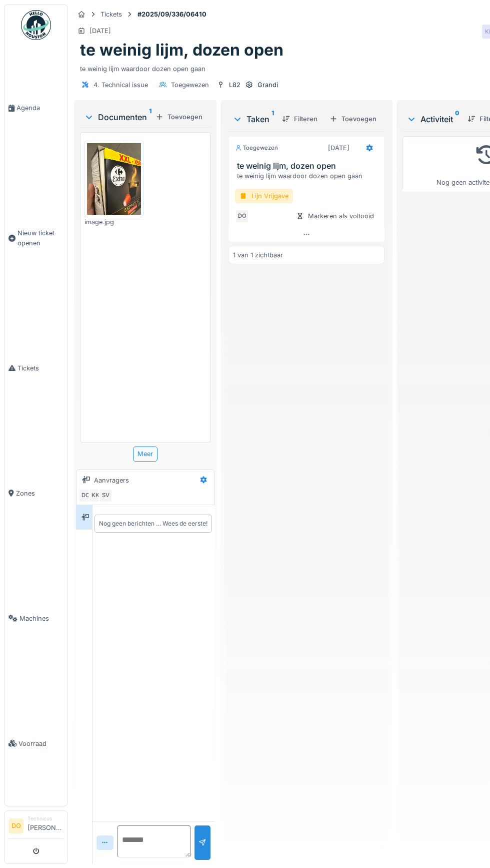 The image size is (490, 868). Describe the element at coordinates (335, 216) in the screenshot. I see `div: Markeren als voltooid` at that location.